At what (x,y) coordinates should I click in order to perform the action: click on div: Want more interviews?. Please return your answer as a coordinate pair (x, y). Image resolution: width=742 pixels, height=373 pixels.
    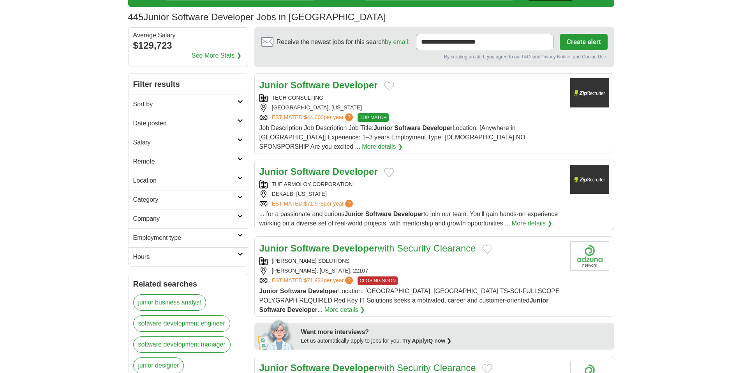
    Looking at the image, I should click on (455, 332).